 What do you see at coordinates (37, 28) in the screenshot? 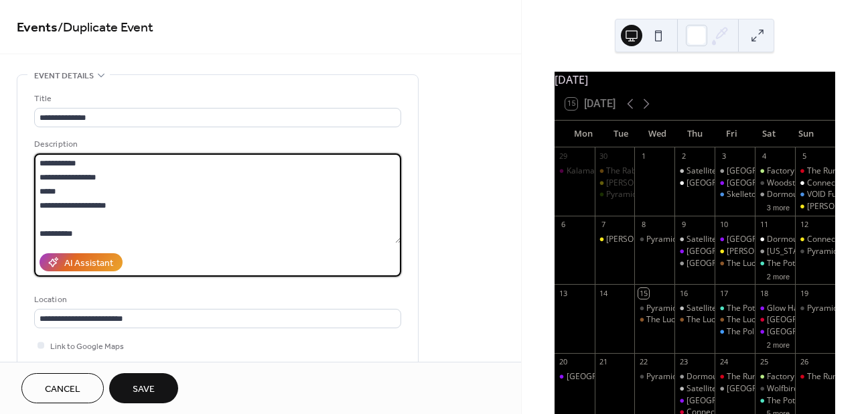
I see `a: Events` at bounding box center [37, 28].